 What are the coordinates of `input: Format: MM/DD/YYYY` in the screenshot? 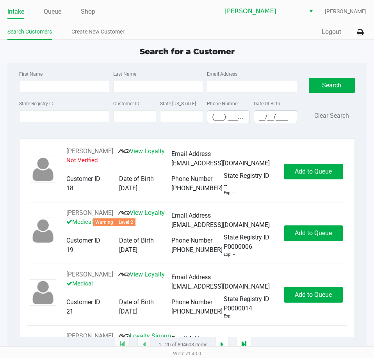 It's located at (275, 117).